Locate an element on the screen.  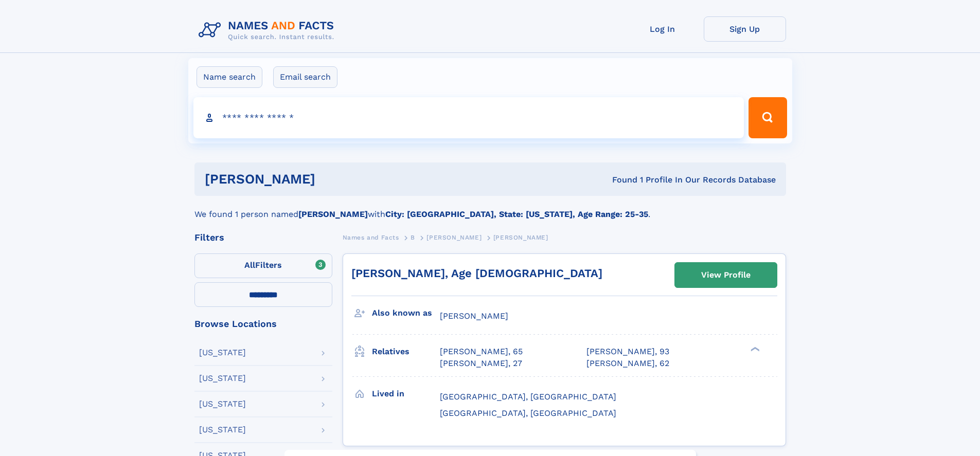
a: Sign Up is located at coordinates (745, 29).